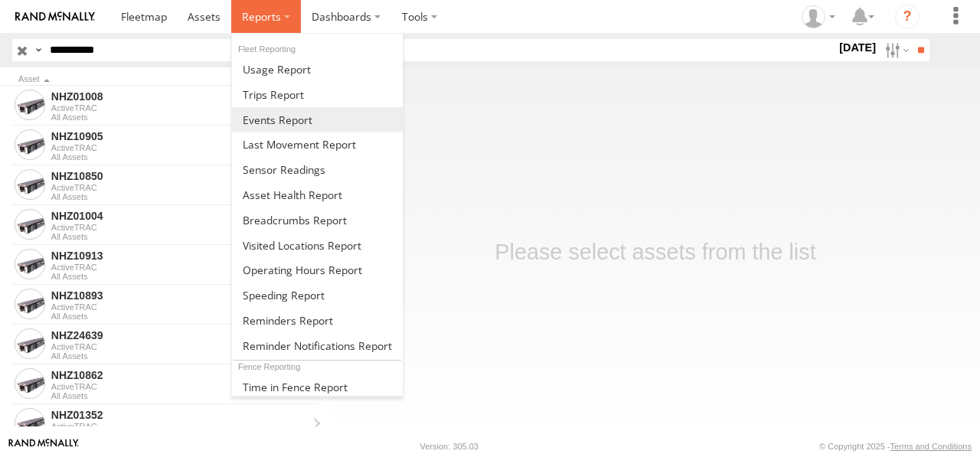 This screenshot has width=980, height=454. I want to click on a: Trips Report, so click(317, 94).